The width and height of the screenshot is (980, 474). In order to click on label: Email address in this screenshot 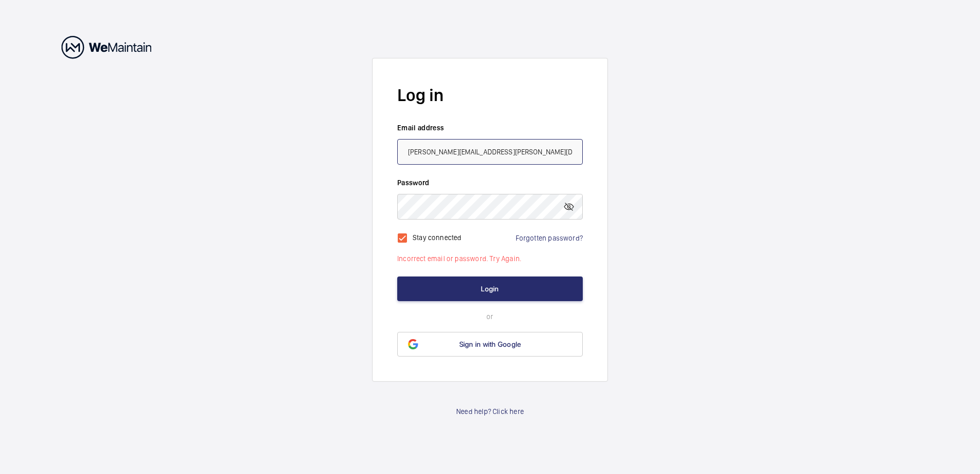, I will do `click(490, 128)`.